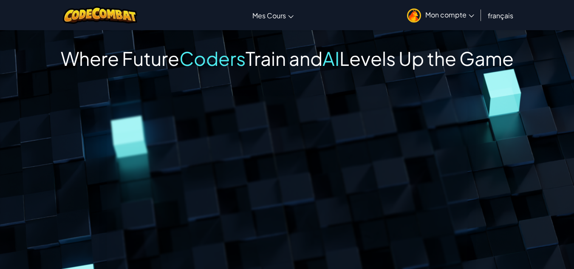  Describe the element at coordinates (414, 15) in the screenshot. I see `img: avatar` at that location.